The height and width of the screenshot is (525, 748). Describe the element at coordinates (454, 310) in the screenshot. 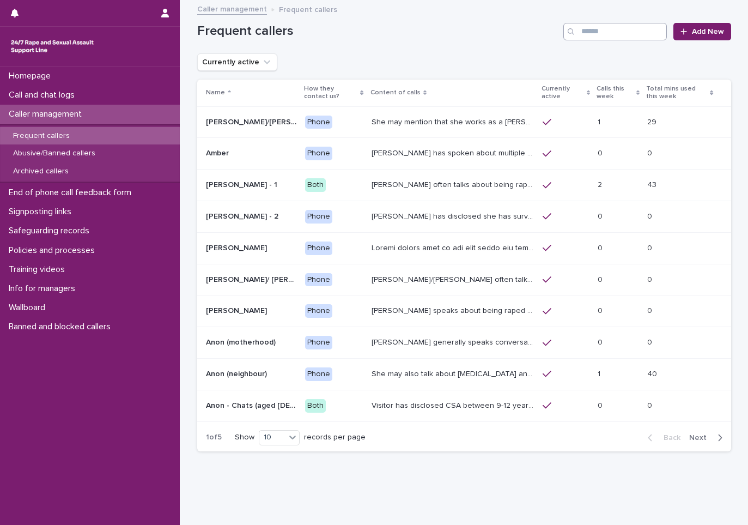

I see `p: Caller speaks about being raped and abused by the police and her ex-husband of 20 years. She has ...` at that location.